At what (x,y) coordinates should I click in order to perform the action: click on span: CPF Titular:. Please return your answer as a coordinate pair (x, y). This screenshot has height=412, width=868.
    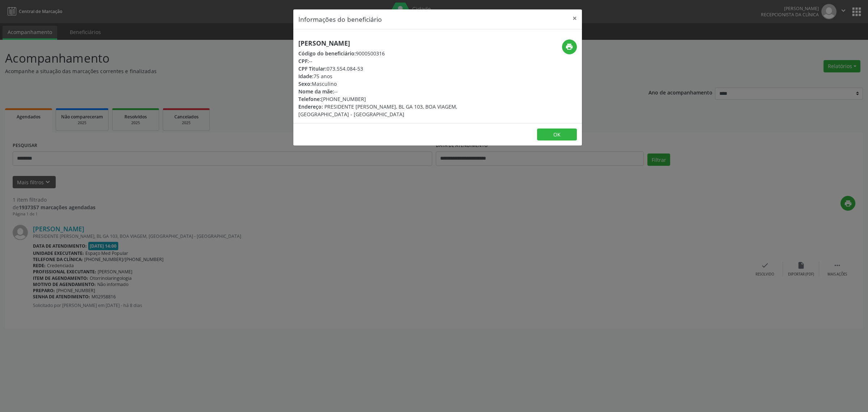
    Looking at the image, I should click on (312, 68).